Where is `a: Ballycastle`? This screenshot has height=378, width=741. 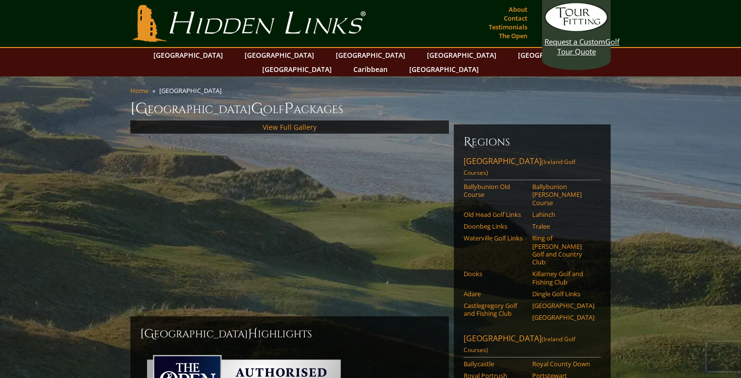
a: Ballycastle is located at coordinates (495, 364).